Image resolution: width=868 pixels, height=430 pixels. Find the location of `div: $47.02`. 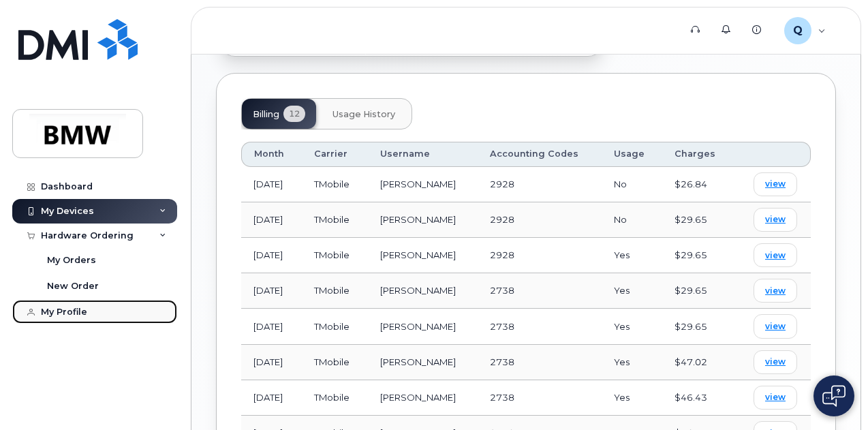

div: $47.02 is located at coordinates (698, 362).